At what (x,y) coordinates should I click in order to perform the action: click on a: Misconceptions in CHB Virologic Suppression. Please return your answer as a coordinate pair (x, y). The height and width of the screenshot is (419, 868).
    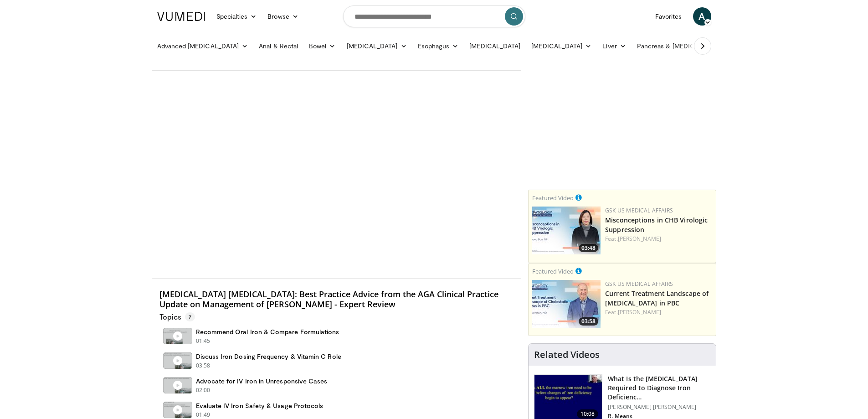
    Looking at the image, I should click on (656, 225).